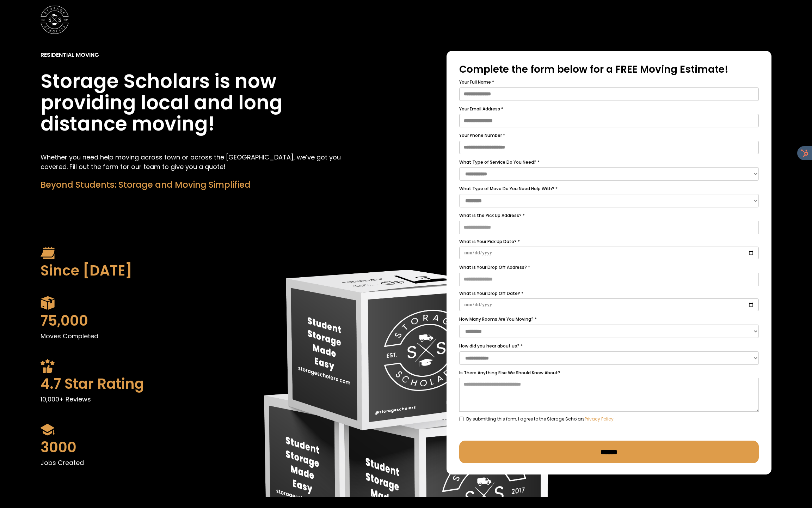 This screenshot has width=812, height=508. What do you see at coordinates (540, 419) in the screenshot?
I see `span: By submitting this form, I agree to the Storage Scholars .` at bounding box center [540, 419].